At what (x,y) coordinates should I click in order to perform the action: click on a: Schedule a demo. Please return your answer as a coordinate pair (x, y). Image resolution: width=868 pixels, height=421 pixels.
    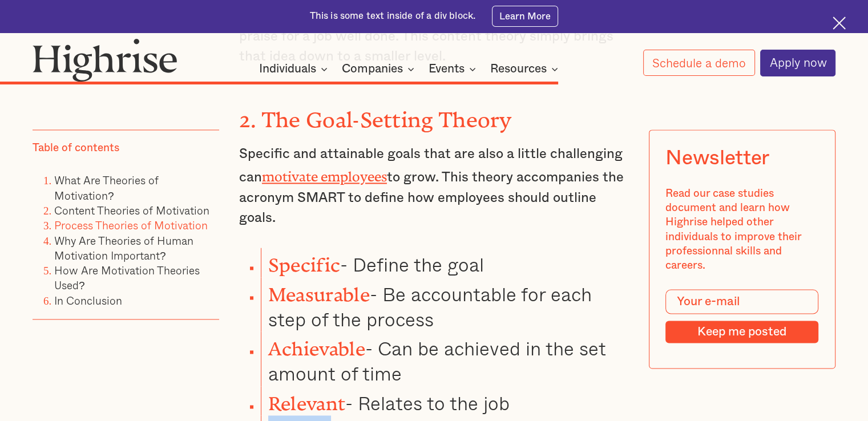
    Looking at the image, I should click on (699, 63).